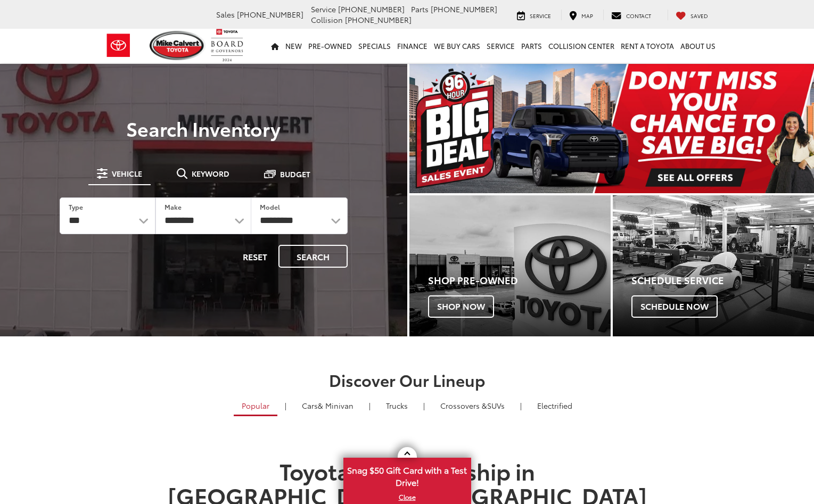 The height and width of the screenshot is (504, 814). I want to click on a: Contact, so click(631, 15).